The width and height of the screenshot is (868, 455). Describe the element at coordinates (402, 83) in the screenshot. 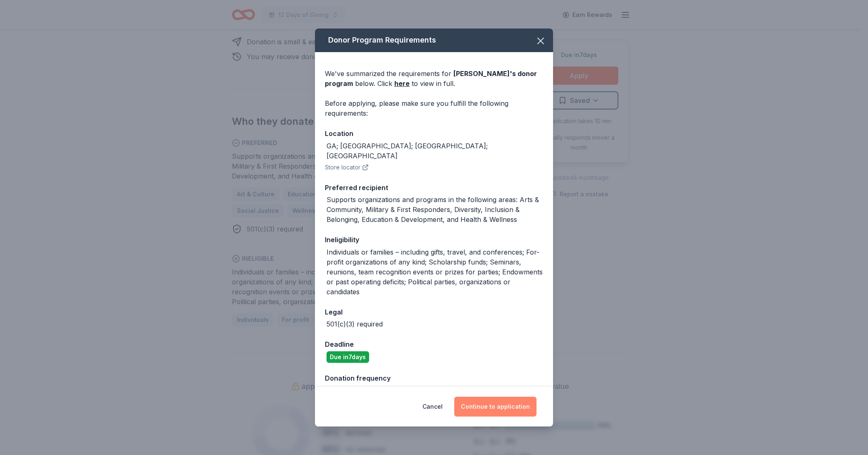

I see `a: here` at that location.